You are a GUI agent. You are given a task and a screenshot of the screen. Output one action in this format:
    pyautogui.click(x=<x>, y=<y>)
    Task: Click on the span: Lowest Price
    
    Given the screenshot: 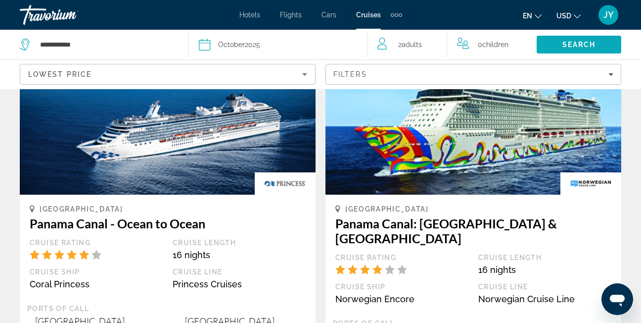 What is the action you would take?
    pyautogui.click(x=60, y=74)
    